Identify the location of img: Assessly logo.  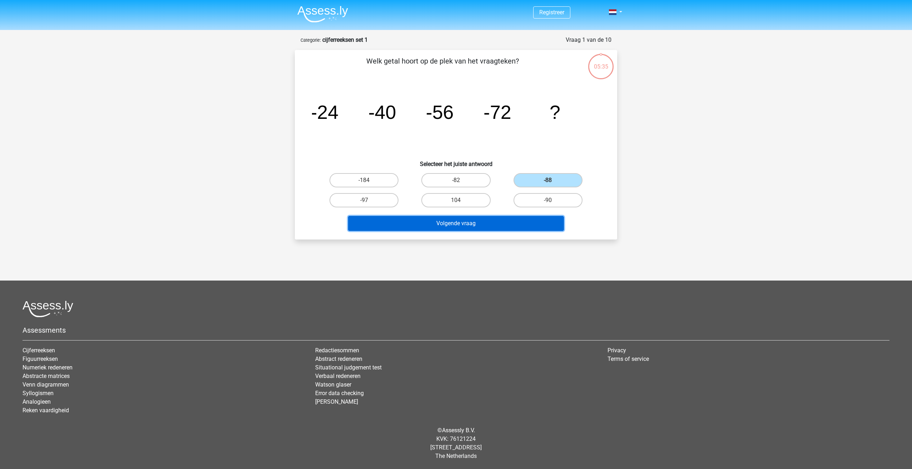
(48, 309).